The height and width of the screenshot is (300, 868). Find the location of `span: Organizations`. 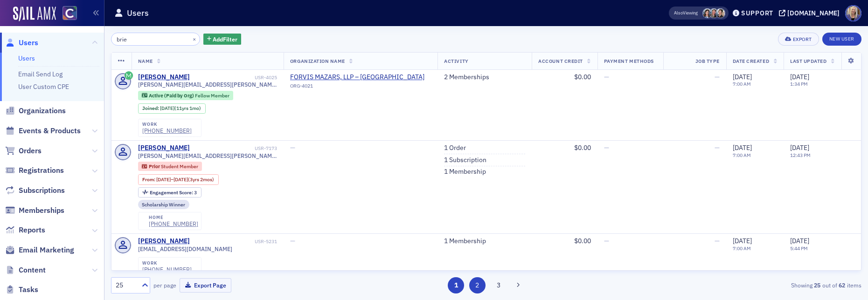

span: Organizations is located at coordinates (42, 111).